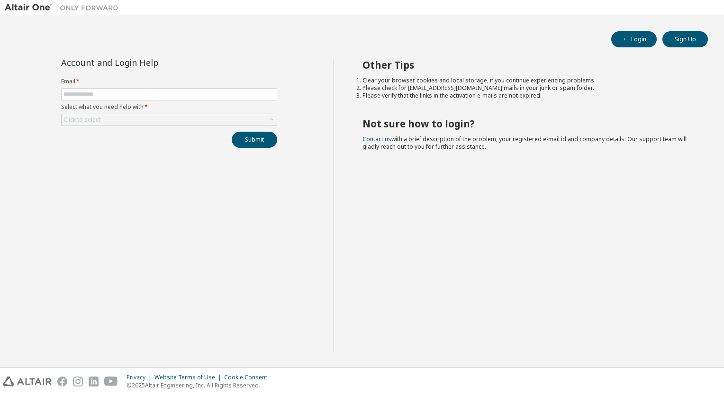 This screenshot has height=395, width=724. What do you see at coordinates (200, 385) in the screenshot?
I see `p: © 2025 Altair Engineering, Inc. All Rights Reserved.` at bounding box center [200, 385].